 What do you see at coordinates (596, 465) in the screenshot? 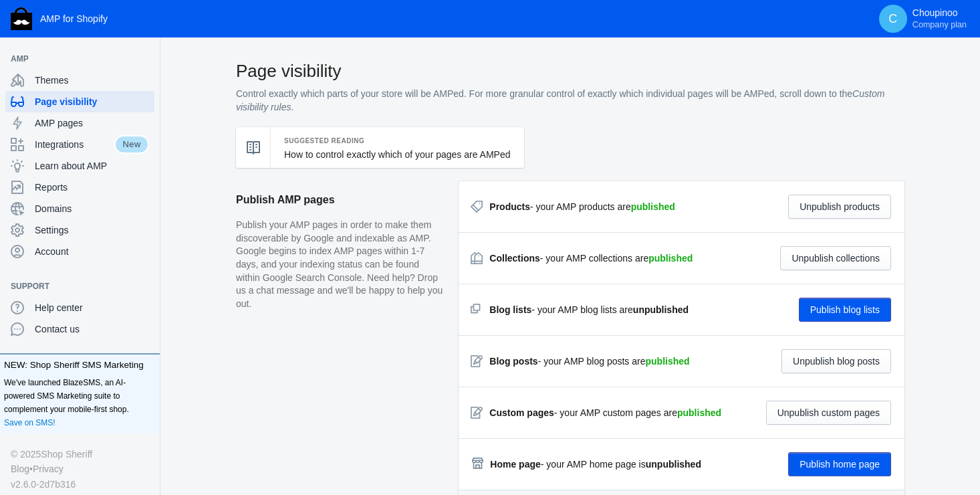
I see `div: - your AMP home page is` at bounding box center [596, 465].